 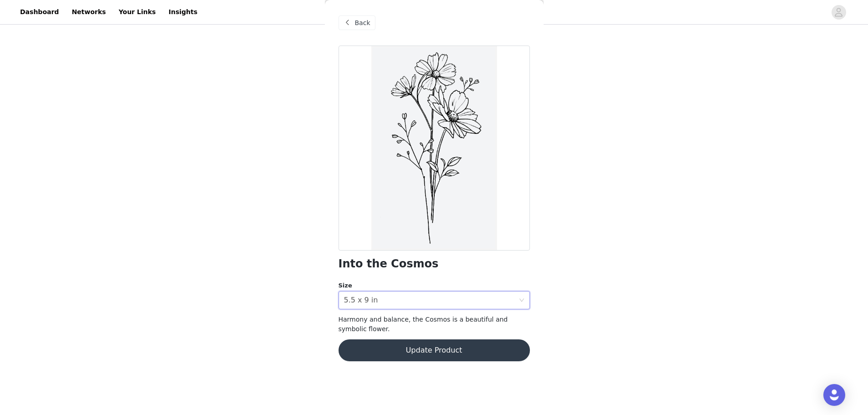 What do you see at coordinates (361, 301) in the screenshot?
I see `div: 5.5 x 9 in` at bounding box center [361, 301].